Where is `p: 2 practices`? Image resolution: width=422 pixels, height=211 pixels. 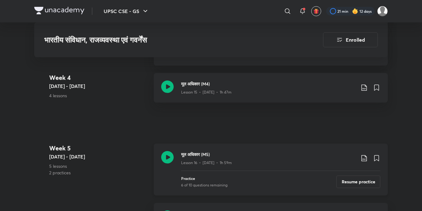 p: 2 practices is located at coordinates (99, 173).